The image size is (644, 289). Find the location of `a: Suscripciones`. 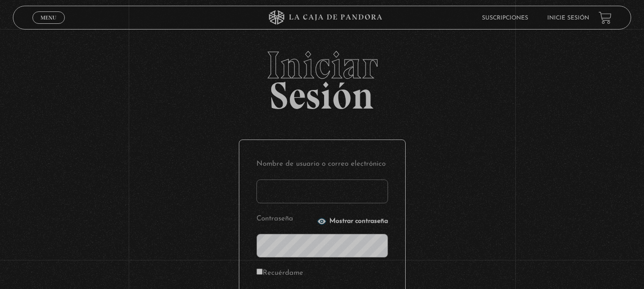

a: Suscripciones is located at coordinates (505, 18).